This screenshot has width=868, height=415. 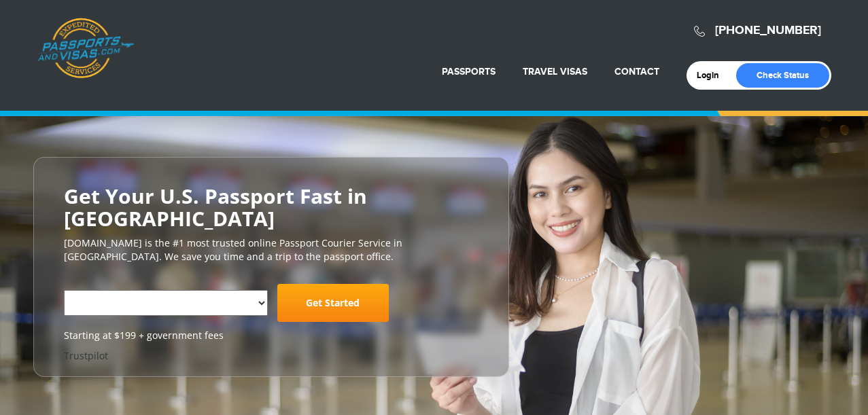 I want to click on a: Contact, so click(x=636, y=72).